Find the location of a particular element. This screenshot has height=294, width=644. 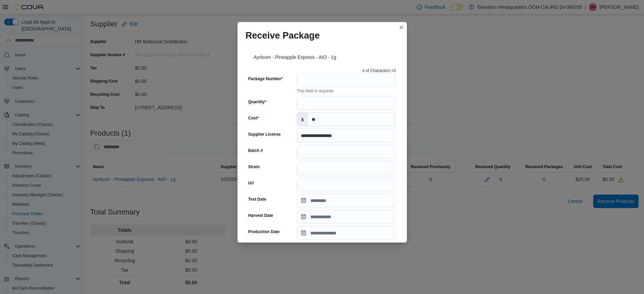

label: Package Number is located at coordinates (266, 79).